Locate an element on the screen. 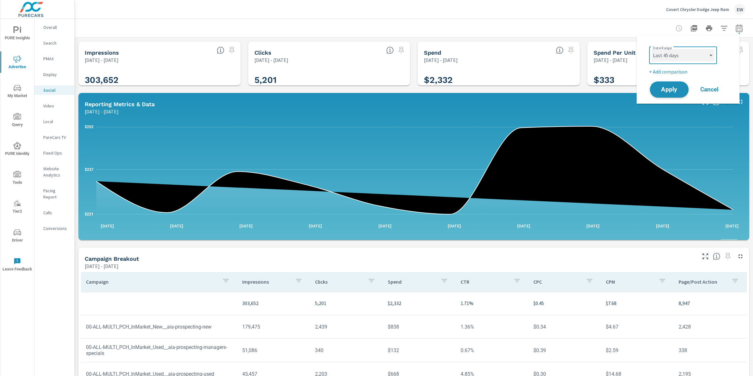 The height and width of the screenshot is (376, 753). div: EW is located at coordinates (740, 9).